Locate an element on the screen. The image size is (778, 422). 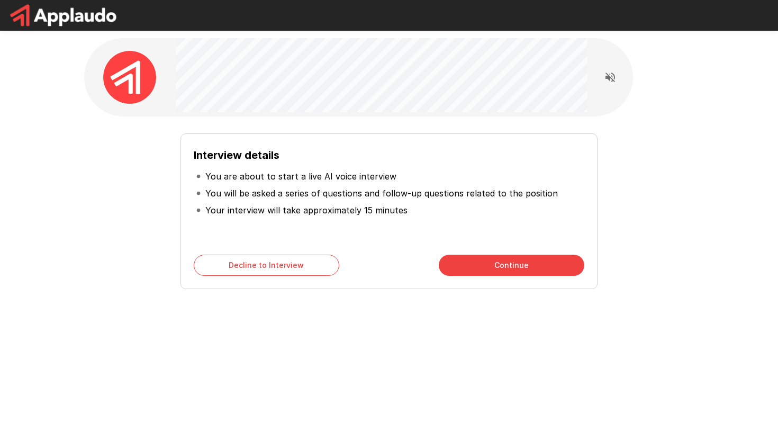
img: applaudo_avatar.png is located at coordinates (130, 77).